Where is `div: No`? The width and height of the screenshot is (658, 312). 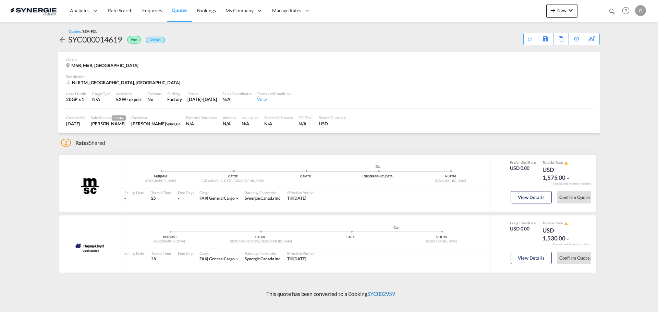 div: No is located at coordinates (155, 99).